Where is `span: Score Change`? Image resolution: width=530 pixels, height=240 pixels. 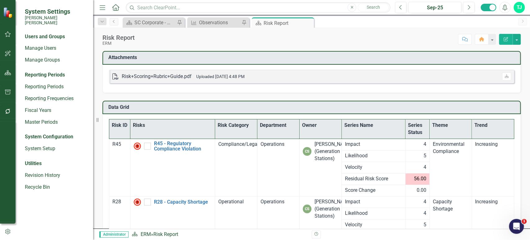
span: Score Change is located at coordinates (373, 190).